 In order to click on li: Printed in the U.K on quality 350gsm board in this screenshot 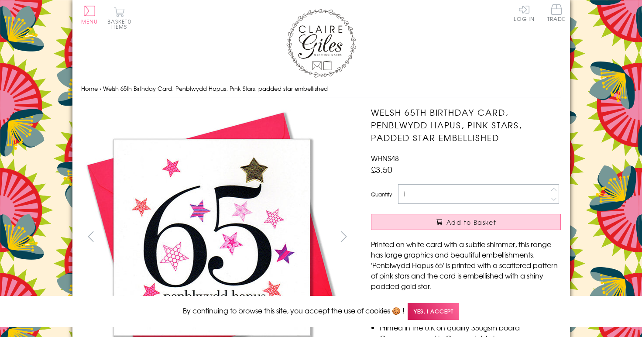, I will do `click(470, 327)`.